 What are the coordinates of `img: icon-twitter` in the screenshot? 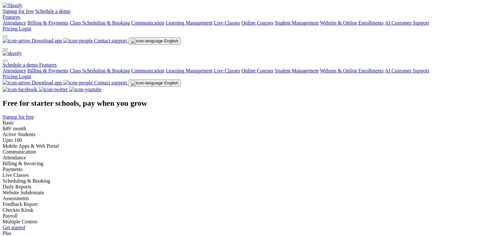 It's located at (53, 89).